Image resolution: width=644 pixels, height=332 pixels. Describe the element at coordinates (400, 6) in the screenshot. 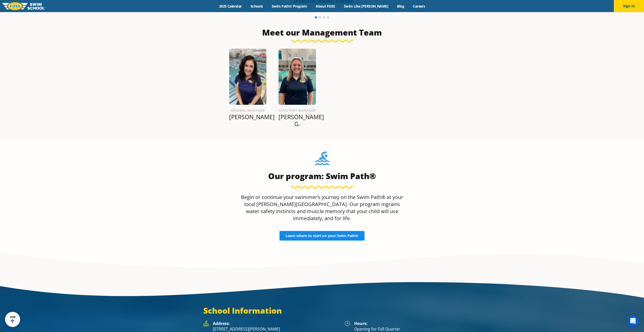

I see `a: Blog` at that location.